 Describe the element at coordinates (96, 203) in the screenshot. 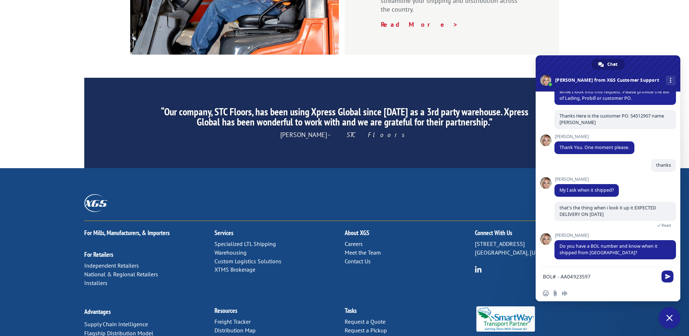

I see `img: XGS_Logos_ALL_2024_All_White` at that location.